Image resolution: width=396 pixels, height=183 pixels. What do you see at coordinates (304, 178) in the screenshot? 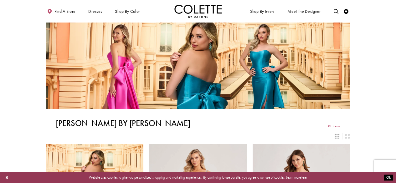
I see `a: here` at bounding box center [304, 178].